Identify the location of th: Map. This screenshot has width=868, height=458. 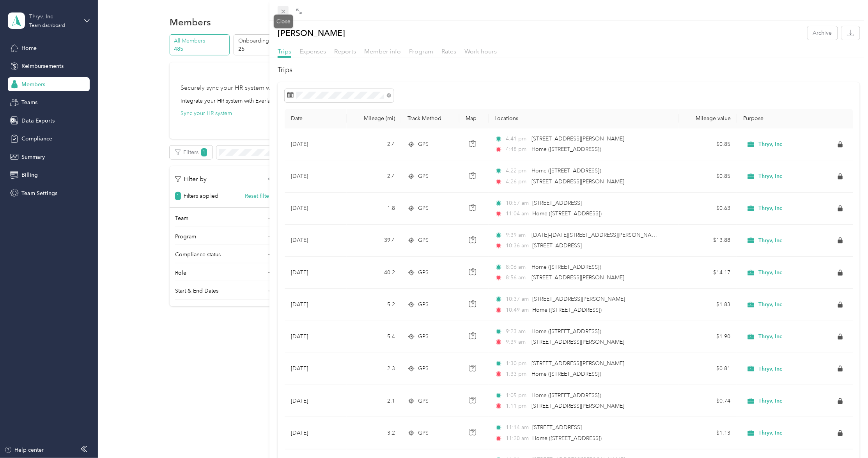
(474, 118).